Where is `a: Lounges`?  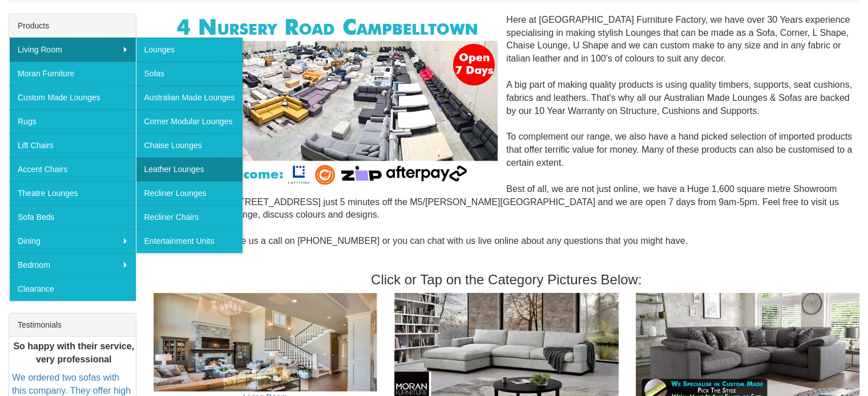 a: Lounges is located at coordinates (189, 50).